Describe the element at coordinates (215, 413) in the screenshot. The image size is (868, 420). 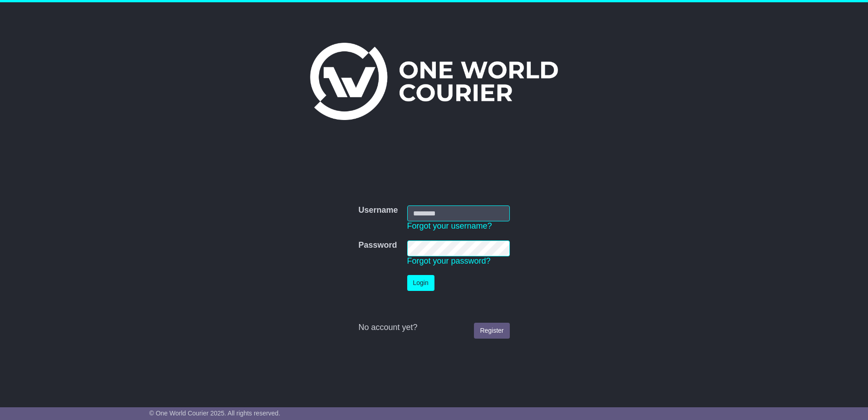
I see `span: © One World Courier 2025. All rights reserved.` at that location.